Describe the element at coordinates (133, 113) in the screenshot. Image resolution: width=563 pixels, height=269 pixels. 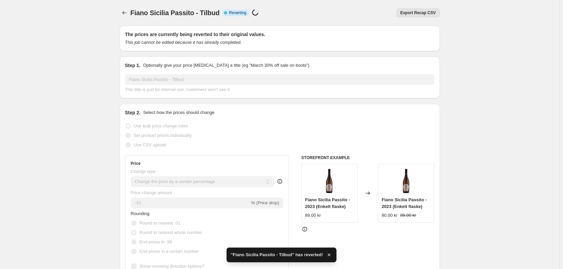
I see `h2: Step 2.` at that location.